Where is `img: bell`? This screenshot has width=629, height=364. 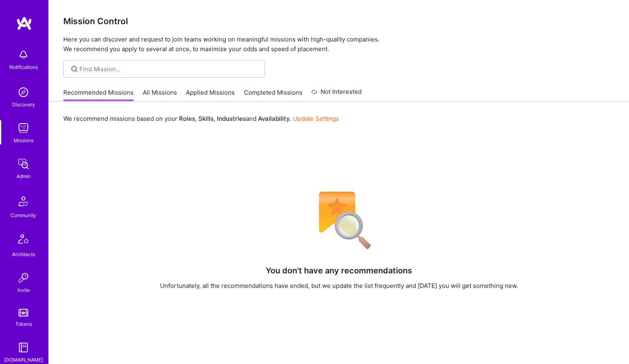
img: bell is located at coordinates (24, 55).